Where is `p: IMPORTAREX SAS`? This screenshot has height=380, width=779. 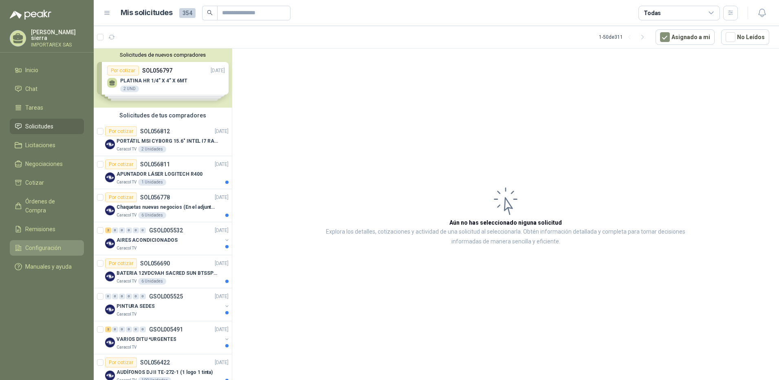
p: IMPORTAREX SAS is located at coordinates (57, 45).